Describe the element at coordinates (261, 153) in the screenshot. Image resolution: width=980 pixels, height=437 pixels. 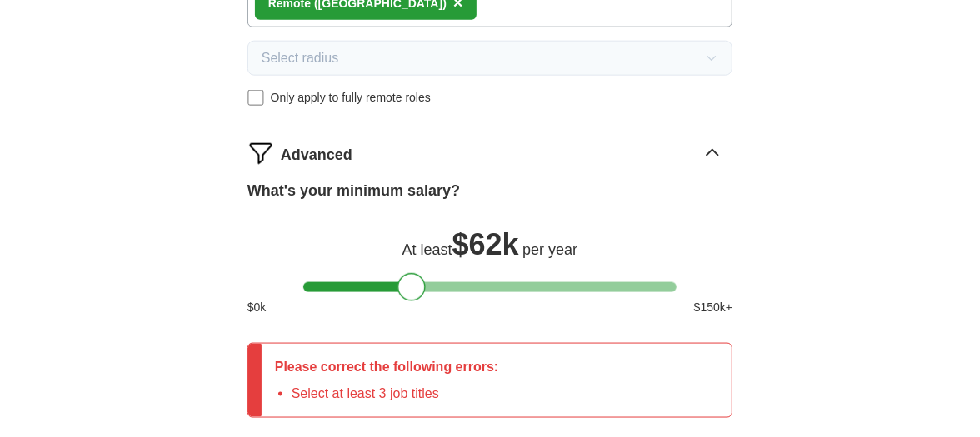
I see `img: filter` at that location.